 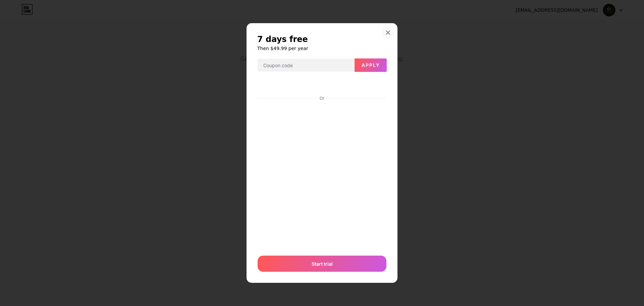 I want to click on button: Apply, so click(x=371, y=65).